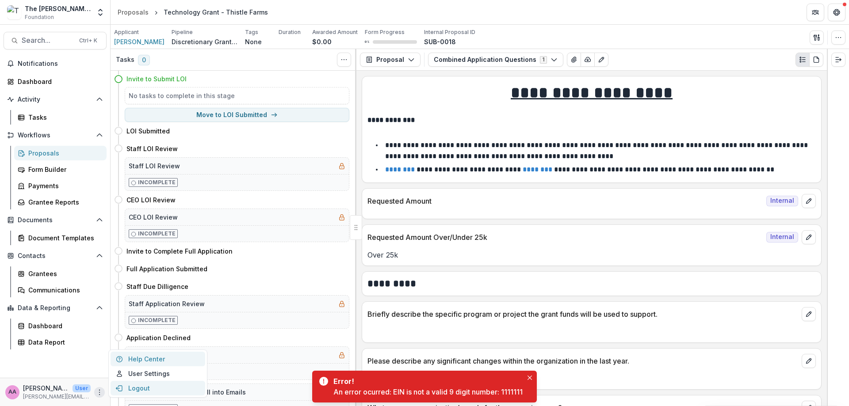  What do you see at coordinates (64, 169) in the screenshot?
I see `div: Form Builder` at bounding box center [64, 169].